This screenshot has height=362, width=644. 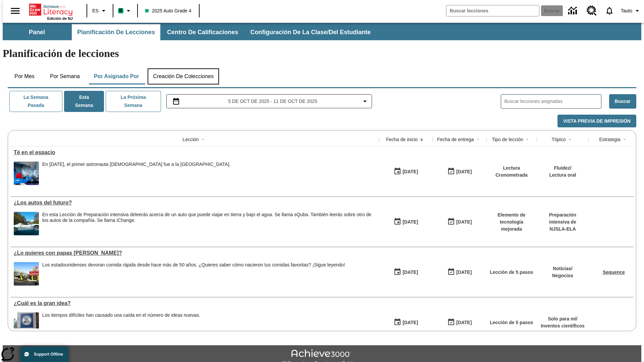 What do you see at coordinates (195, 203) in the screenshot?
I see `a: ¿Los autos del futuro? , Lecciones` at bounding box center [195, 203].